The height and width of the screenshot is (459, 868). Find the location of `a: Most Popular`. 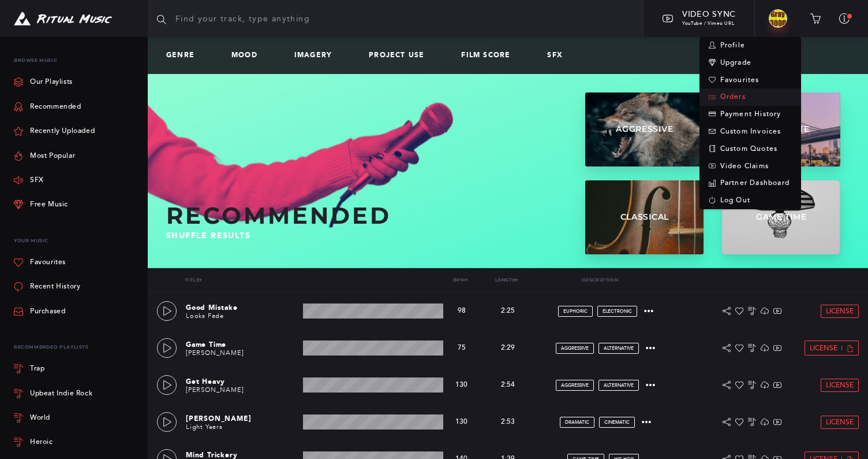

a: Most Popular is located at coordinates (44, 155).